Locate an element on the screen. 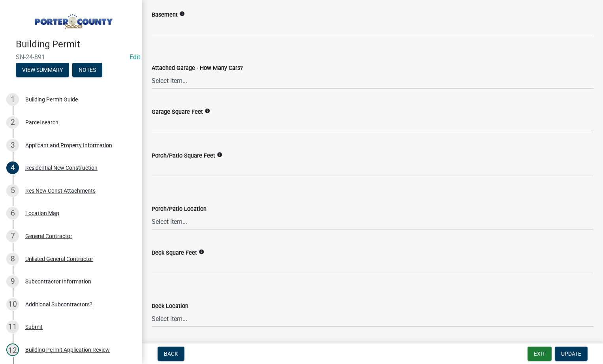 The width and height of the screenshot is (603, 364). div: 8 is located at coordinates (12, 259).